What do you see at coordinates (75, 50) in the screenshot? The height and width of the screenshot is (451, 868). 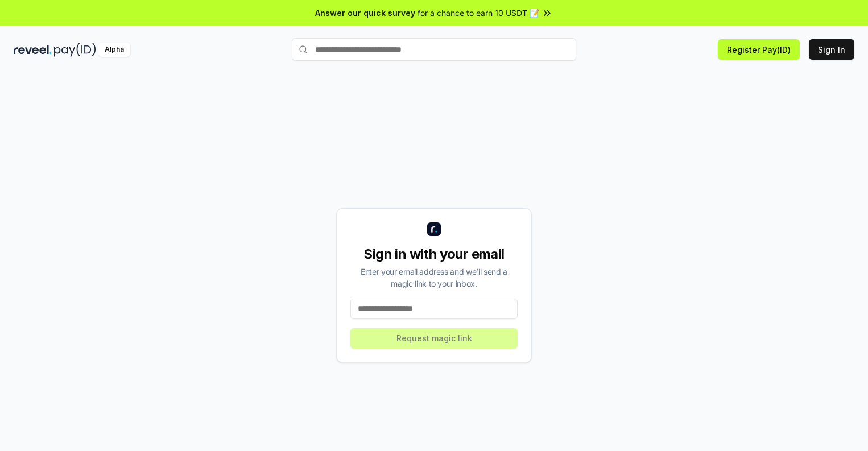 I see `img: pay_id` at bounding box center [75, 50].